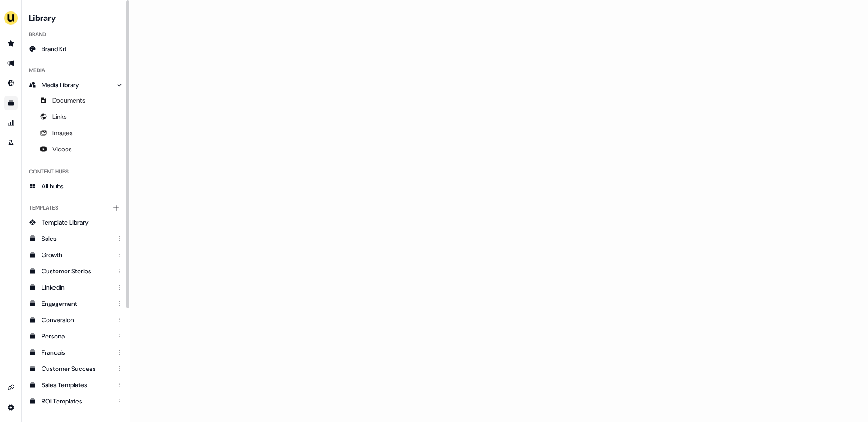 This screenshot has width=868, height=422. I want to click on a: Customer Success, so click(76, 369).